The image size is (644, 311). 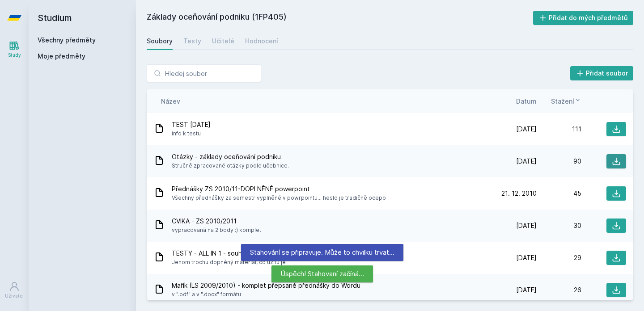 What do you see at coordinates (14, 290) in the screenshot?
I see `a: Uživatel` at bounding box center [14, 290].